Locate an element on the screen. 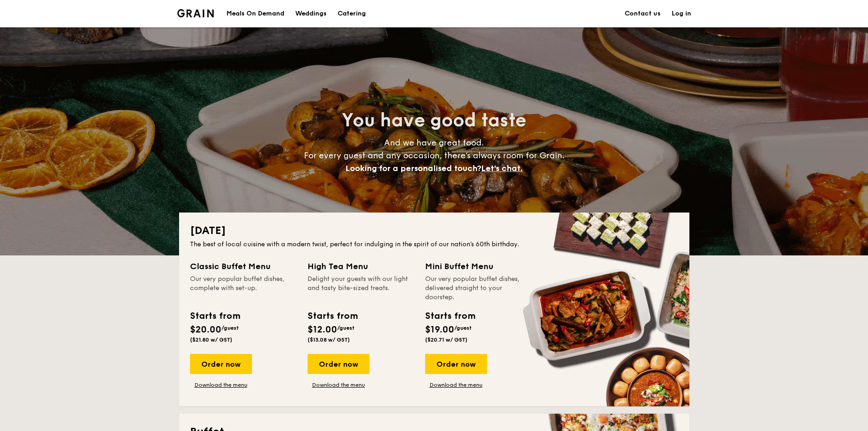 This screenshot has height=431, width=868. div: Classic Buffet Menu is located at coordinates (244, 266).